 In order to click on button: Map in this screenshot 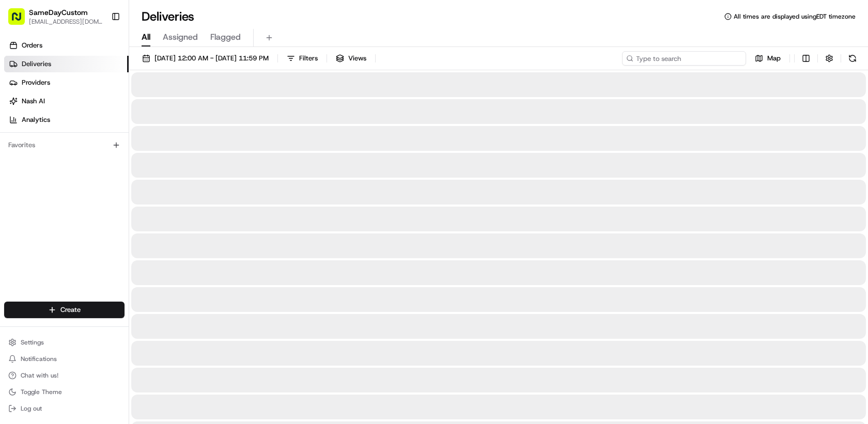, I will do `click(768, 58)`.